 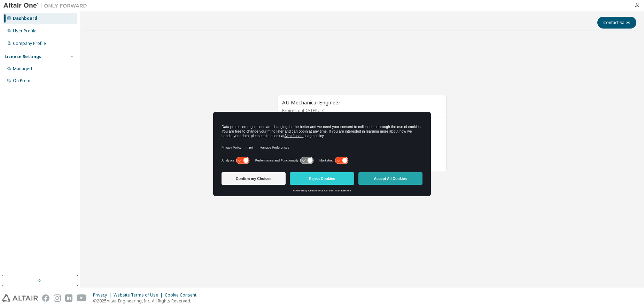 What do you see at coordinates (22, 69) in the screenshot?
I see `div: Managed` at bounding box center [22, 69].